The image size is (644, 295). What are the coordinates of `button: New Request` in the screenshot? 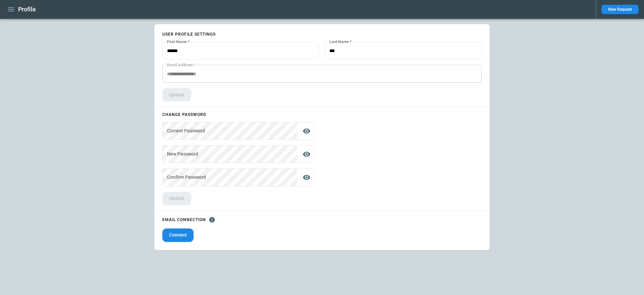 It's located at (620, 9).